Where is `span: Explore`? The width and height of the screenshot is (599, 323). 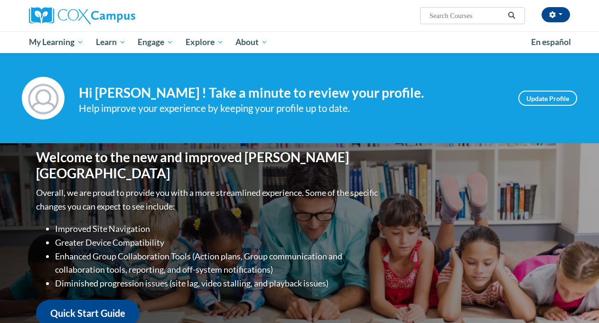
span: Explore is located at coordinates (205, 42).